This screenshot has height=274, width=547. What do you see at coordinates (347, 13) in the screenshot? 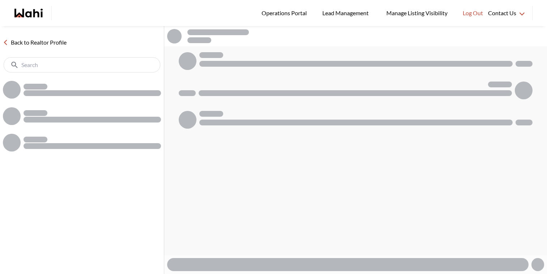
I see `span: Lead Management` at bounding box center [347, 13].